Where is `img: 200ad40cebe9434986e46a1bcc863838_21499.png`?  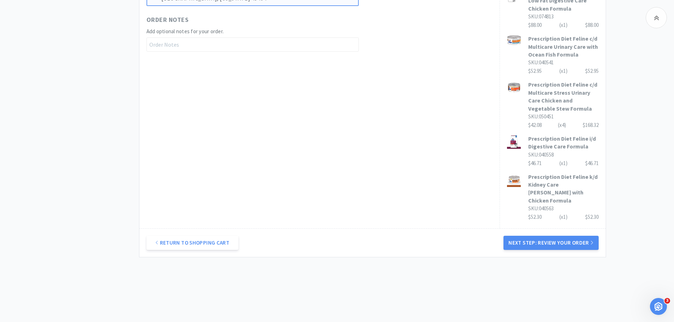
img: 200ad40cebe9434986e46a1bcc863838_21499.png is located at coordinates (514, 40).